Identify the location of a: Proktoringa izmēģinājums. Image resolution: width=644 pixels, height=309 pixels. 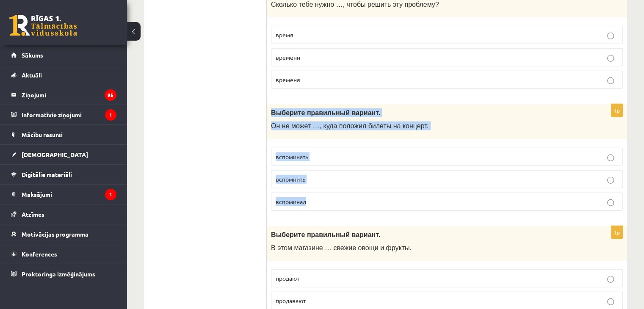
(64, 274).